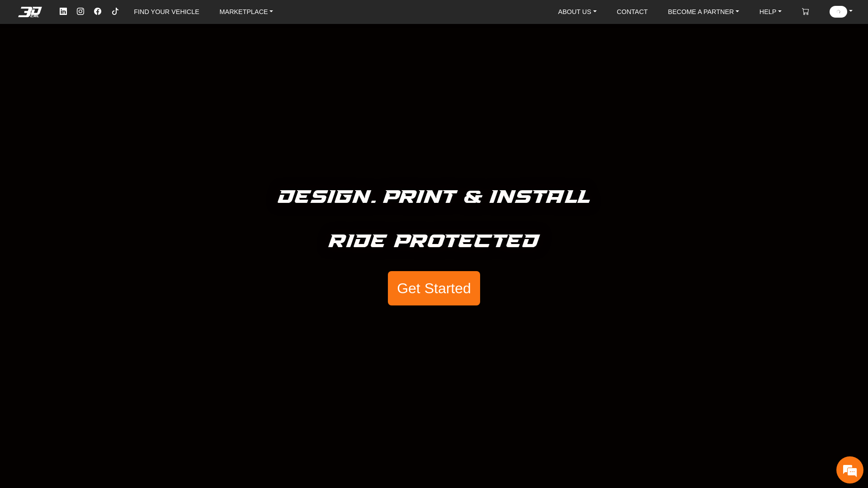 Image resolution: width=868 pixels, height=488 pixels. Describe the element at coordinates (434, 197) in the screenshot. I see `h5: Design. Print & Install` at that location.